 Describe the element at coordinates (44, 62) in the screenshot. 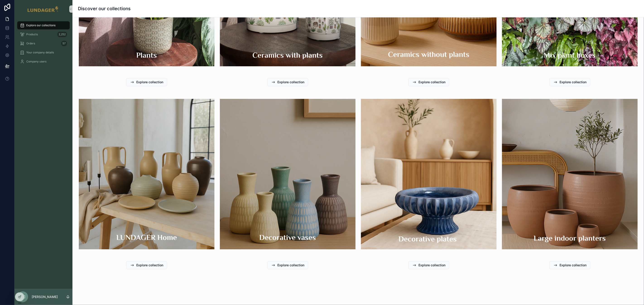

I see `a: Company users` at that location.